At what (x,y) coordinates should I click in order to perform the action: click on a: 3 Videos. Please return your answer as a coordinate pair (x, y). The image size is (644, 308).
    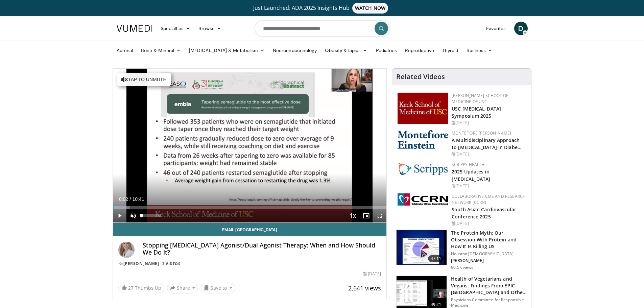
    Looking at the image, I should click on (172, 263).